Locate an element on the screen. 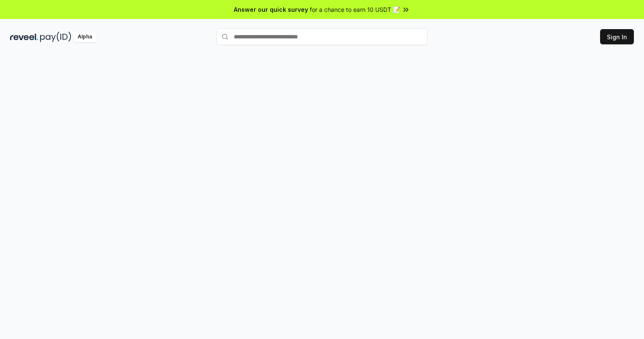 The width and height of the screenshot is (644, 339). img: reveel_dark is located at coordinates (24, 37).